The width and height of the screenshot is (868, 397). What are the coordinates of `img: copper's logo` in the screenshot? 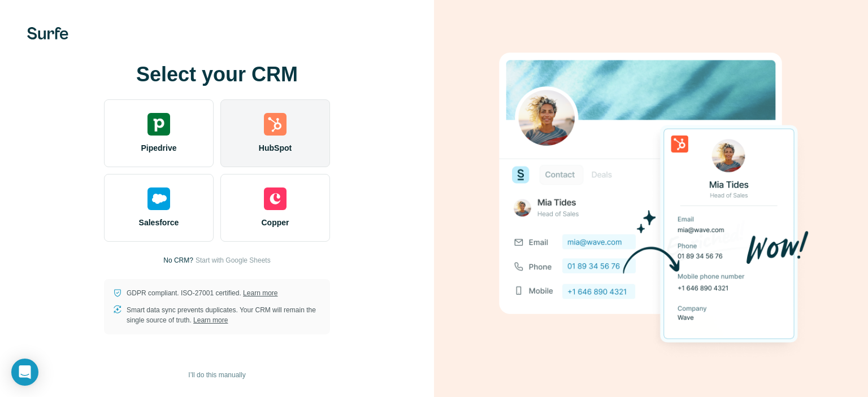 It's located at (275, 199).